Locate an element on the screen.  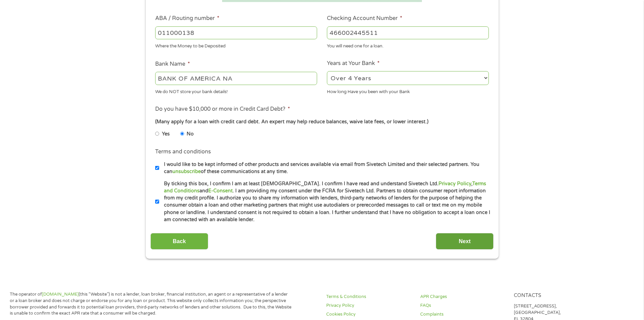
a: FAQs is located at coordinates (463, 305).